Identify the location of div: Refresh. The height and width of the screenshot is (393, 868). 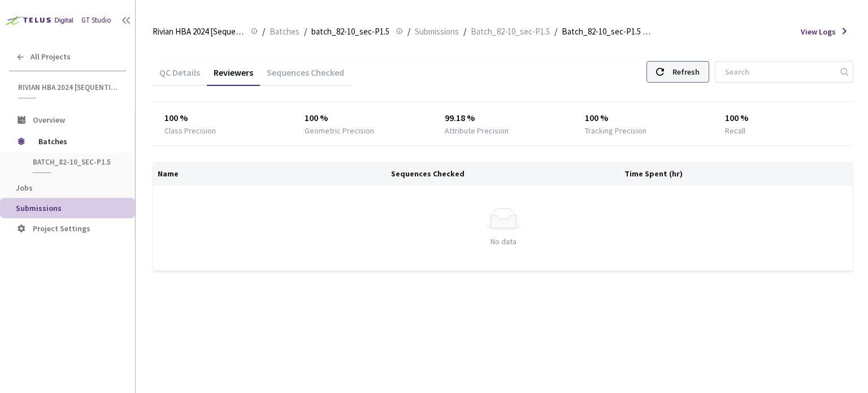
(686, 72).